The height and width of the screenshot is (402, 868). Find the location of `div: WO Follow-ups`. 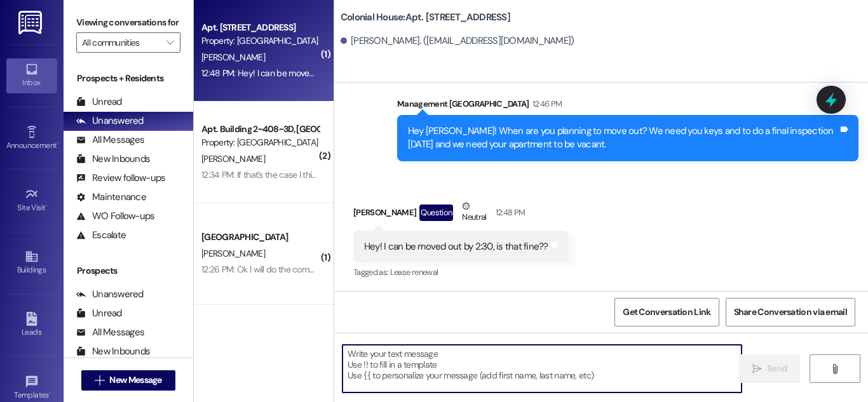

div: WO Follow-ups is located at coordinates (115, 216).